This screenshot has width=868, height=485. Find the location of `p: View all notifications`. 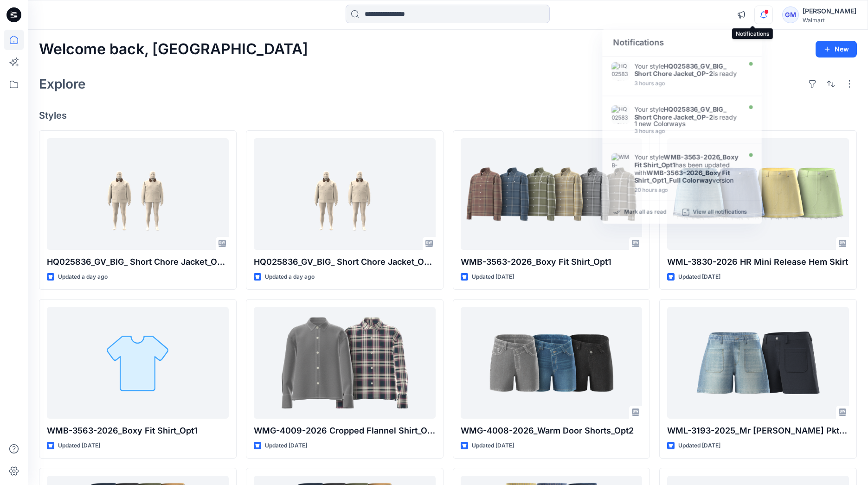

p: View all notifications is located at coordinates (720, 212).